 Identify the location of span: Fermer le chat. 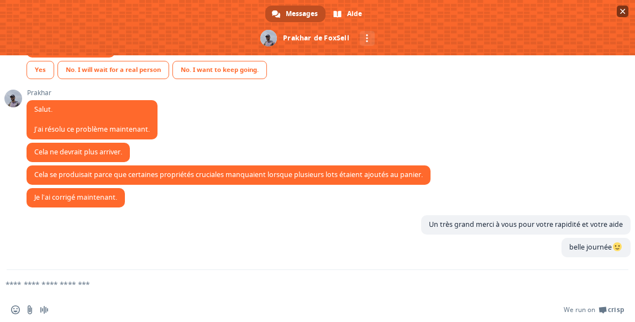
(622, 11).